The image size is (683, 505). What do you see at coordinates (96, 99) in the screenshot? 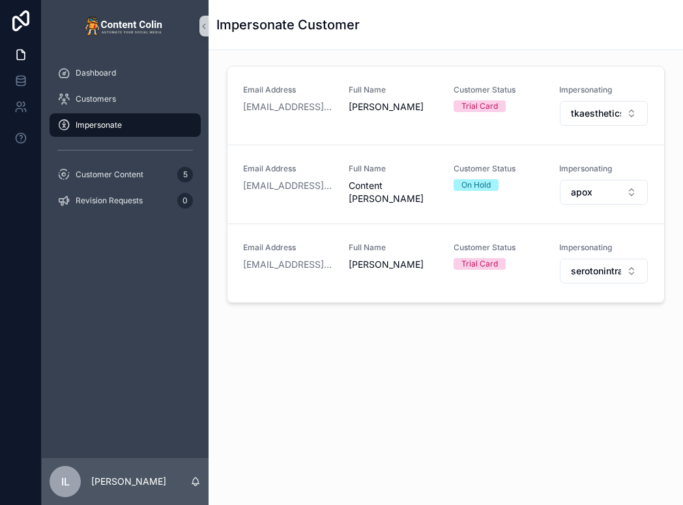
I see `span: Customers` at bounding box center [96, 99].